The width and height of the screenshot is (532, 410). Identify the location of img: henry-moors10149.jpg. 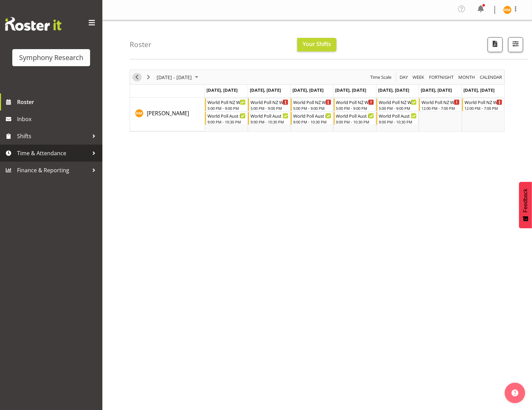
(507, 10).